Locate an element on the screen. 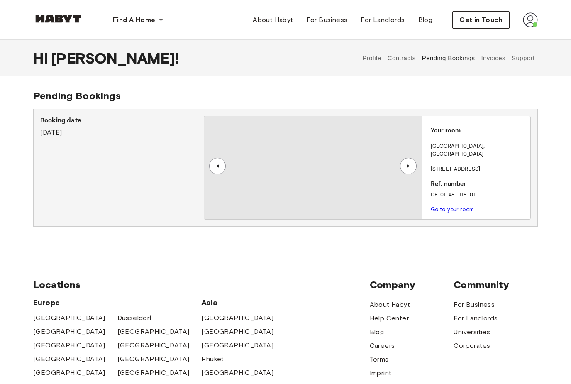 The height and width of the screenshot is (384, 571). a: Help Center is located at coordinates (389, 318).